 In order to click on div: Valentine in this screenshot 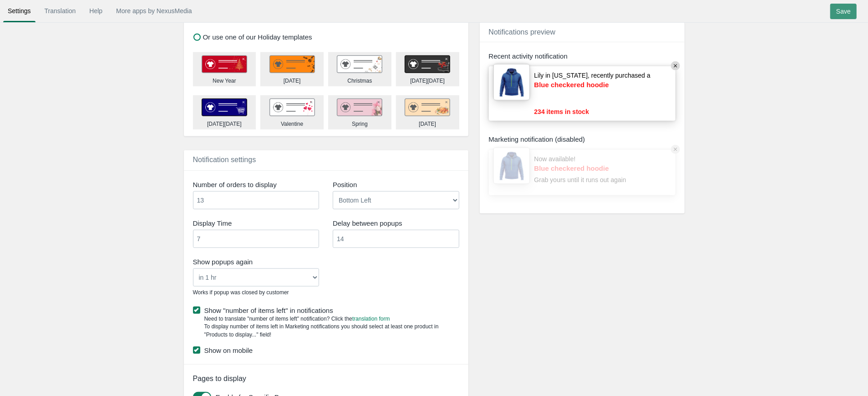, I will do `click(292, 124)`.